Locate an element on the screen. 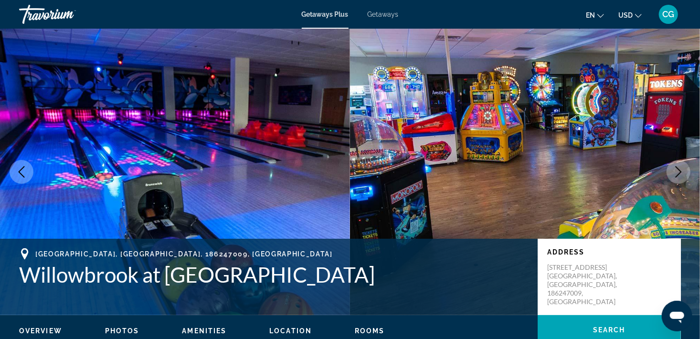 Image resolution: width=700 pixels, height=339 pixels. button: Location is located at coordinates (290, 331).